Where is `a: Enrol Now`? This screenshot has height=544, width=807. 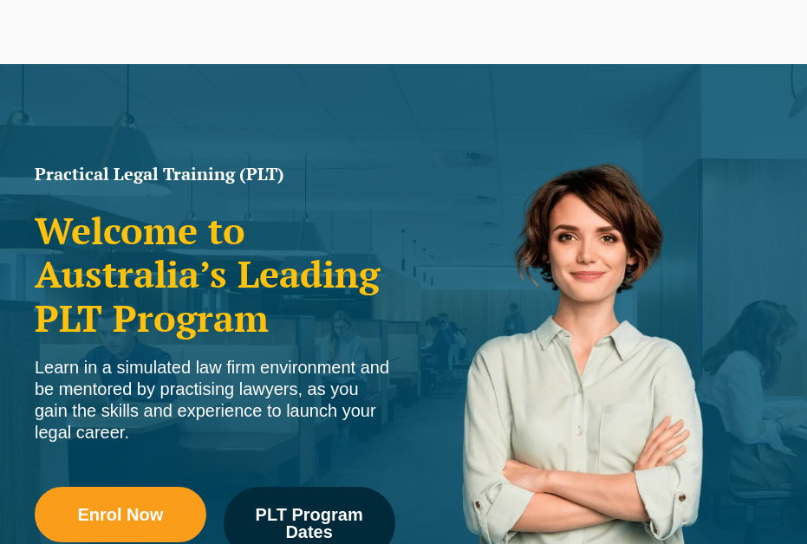 a: Enrol Now is located at coordinates (120, 515).